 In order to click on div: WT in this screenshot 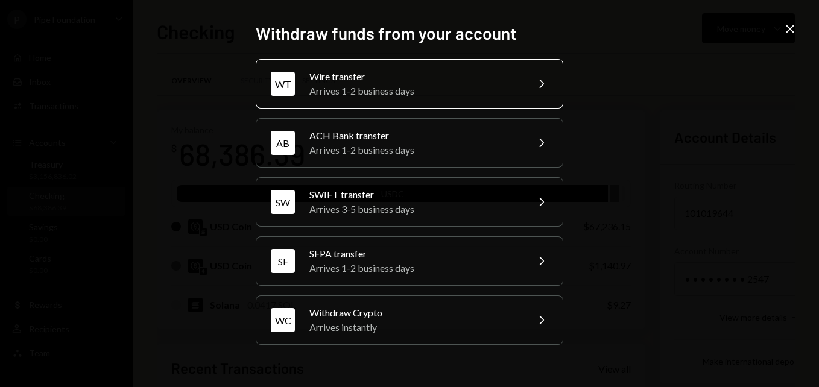, I will do `click(283, 84)`.